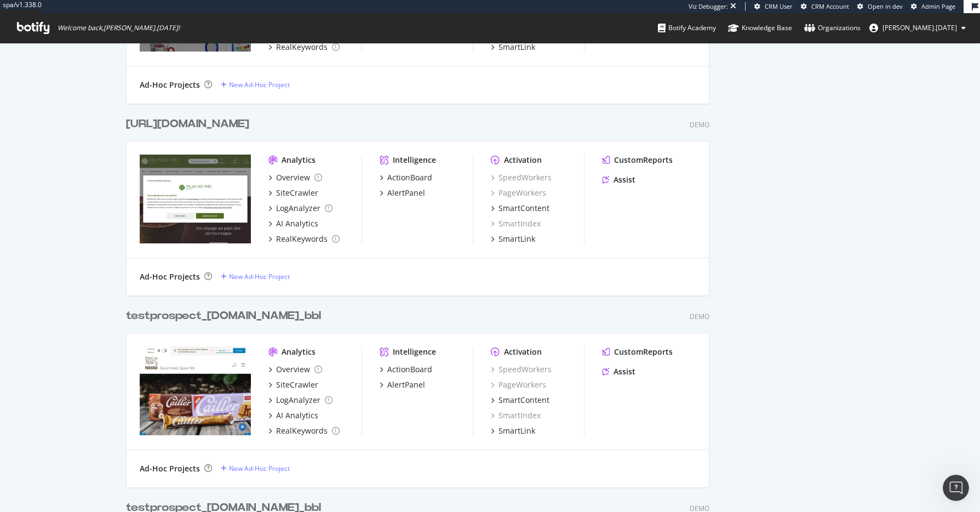  What do you see at coordinates (919, 27) in the screenshot?
I see `span: alexander.ramadan` at bounding box center [919, 27].